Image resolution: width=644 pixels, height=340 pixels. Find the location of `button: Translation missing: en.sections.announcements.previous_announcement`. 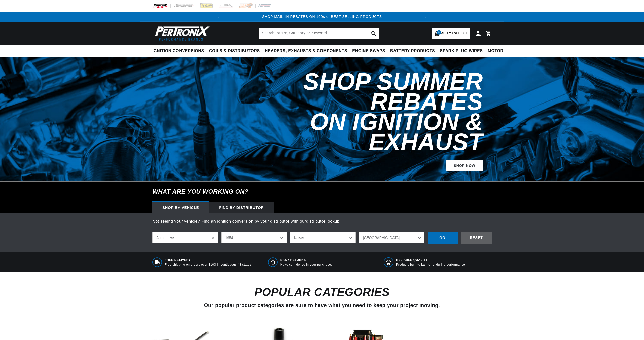

button: Translation missing: en.sections.announcements.previous_announcement is located at coordinates (218, 17).